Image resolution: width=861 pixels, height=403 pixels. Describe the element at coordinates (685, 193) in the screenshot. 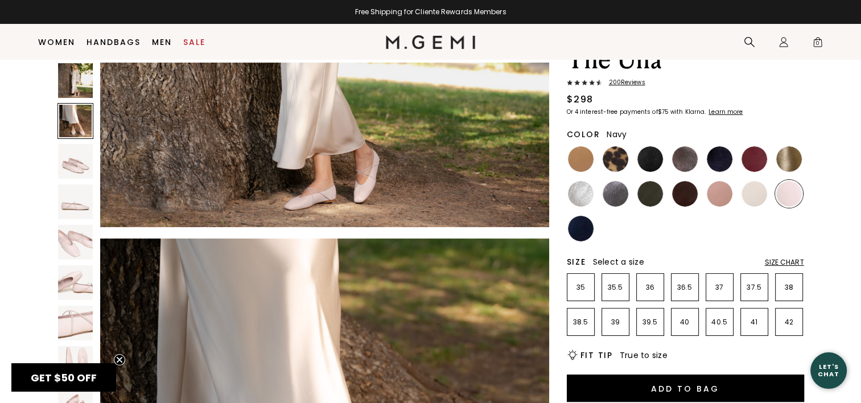

I see `img: Chocolate` at that location.